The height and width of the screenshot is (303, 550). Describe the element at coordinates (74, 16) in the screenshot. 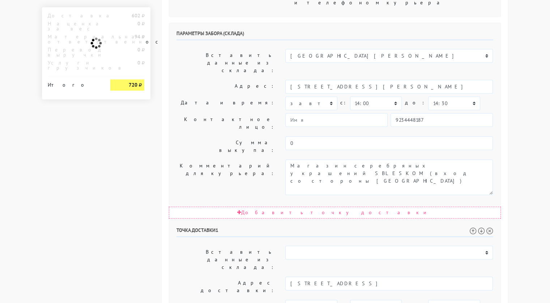

I see `div: Доставка` at that location.